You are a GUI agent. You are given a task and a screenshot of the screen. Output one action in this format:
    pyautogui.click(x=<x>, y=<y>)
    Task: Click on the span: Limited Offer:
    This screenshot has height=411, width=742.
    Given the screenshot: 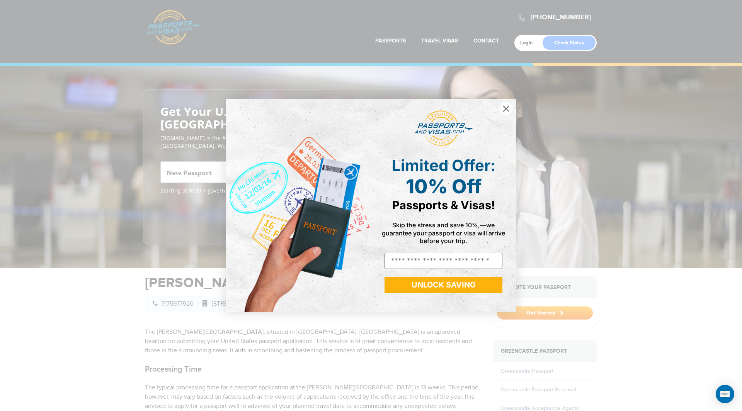 What is the action you would take?
    pyautogui.click(x=443, y=165)
    